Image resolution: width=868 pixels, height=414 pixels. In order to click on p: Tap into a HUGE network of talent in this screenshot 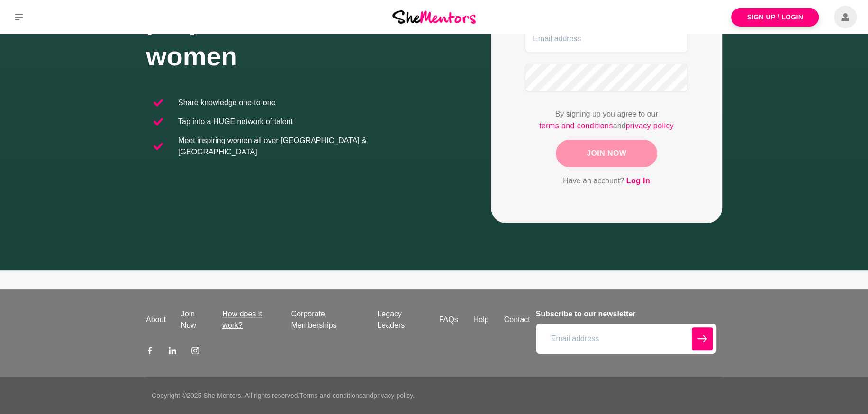, I will do `click(235, 122)`.